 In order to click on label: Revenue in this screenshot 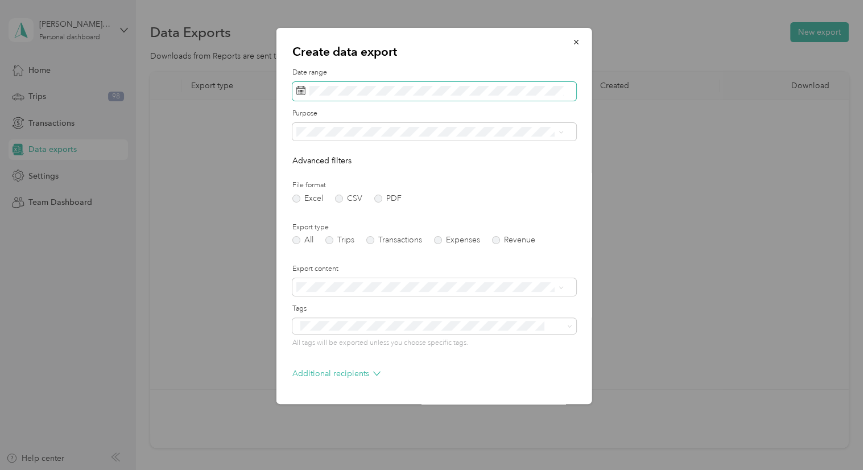, I will do `click(514, 240)`.